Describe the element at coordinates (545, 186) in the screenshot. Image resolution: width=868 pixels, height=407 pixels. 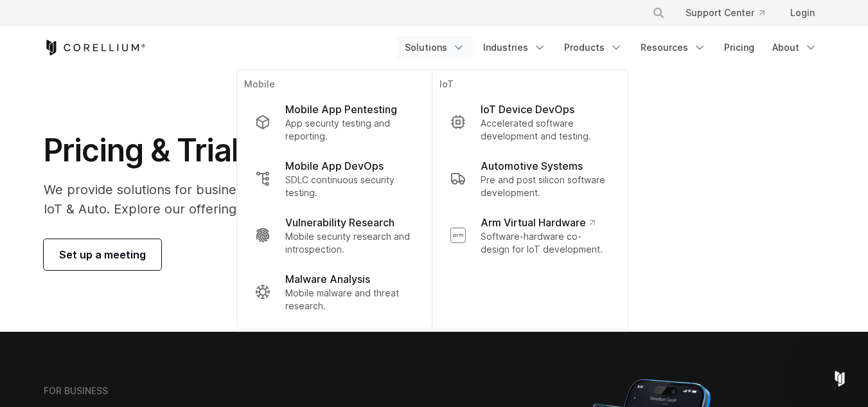
I see `p: Pre and post silicon software development.` at that location.